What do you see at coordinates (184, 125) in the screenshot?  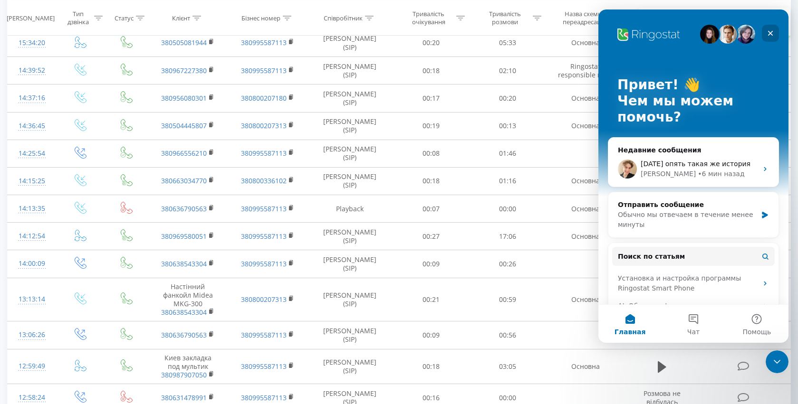 I see `a: 380504445807` at bounding box center [184, 125].